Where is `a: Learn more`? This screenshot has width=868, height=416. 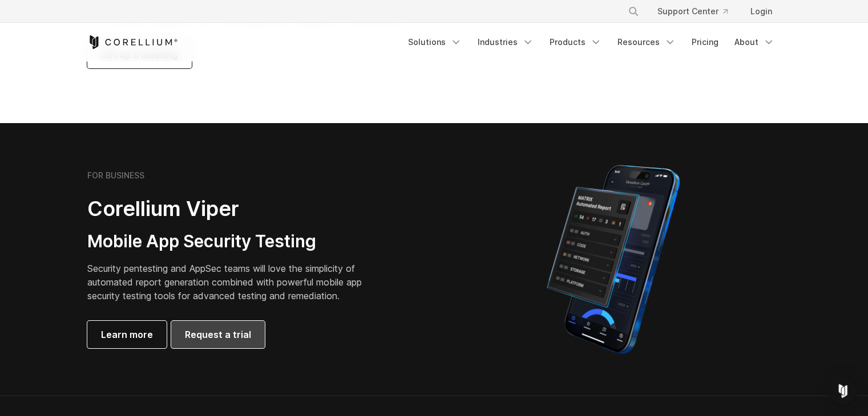 a: Learn more is located at coordinates (126, 334).